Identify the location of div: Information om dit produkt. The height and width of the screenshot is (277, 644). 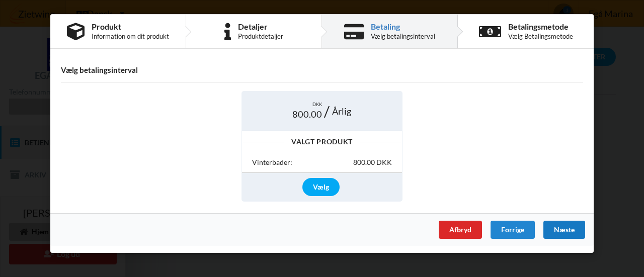
(130, 36).